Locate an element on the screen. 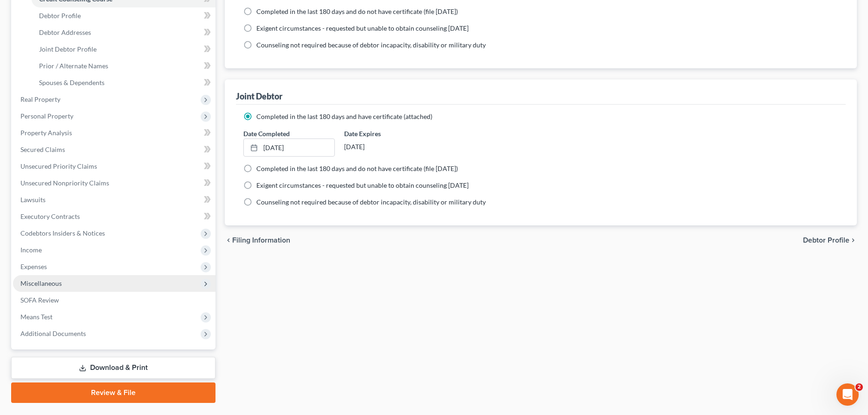 This screenshot has height=415, width=868. a: Unsecured Priority Claims is located at coordinates (114, 166).